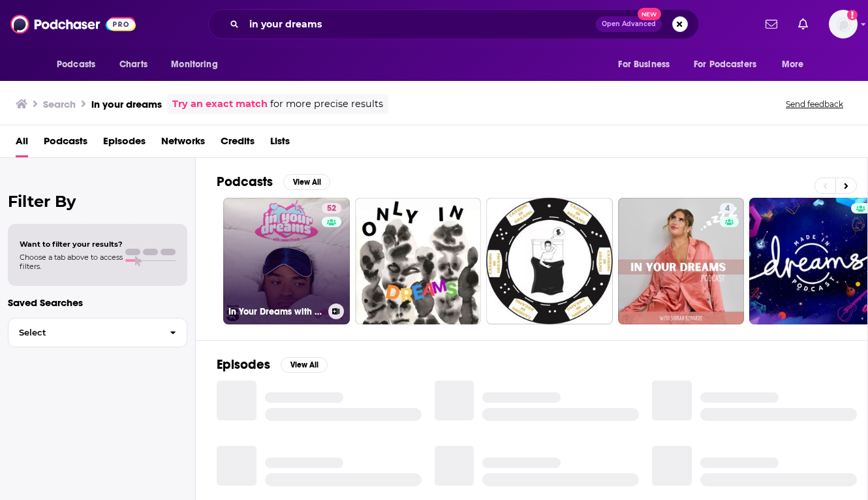 The height and width of the screenshot is (500, 868). I want to click on p: Saved Searches, so click(97, 302).